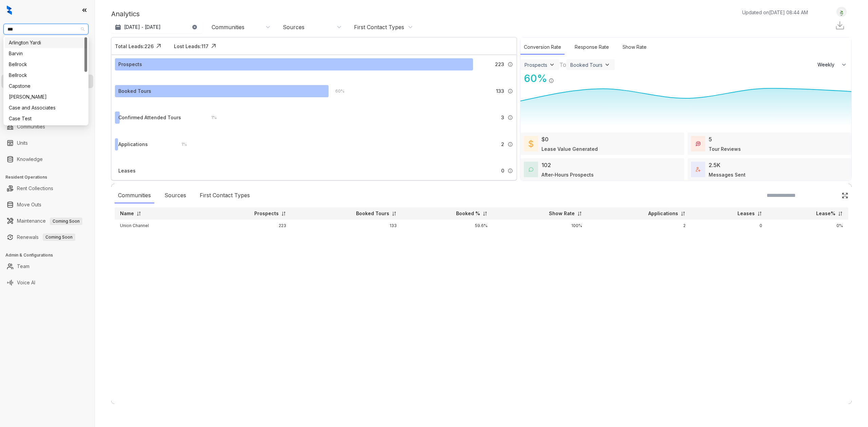  I want to click on img: logo, so click(9, 10).